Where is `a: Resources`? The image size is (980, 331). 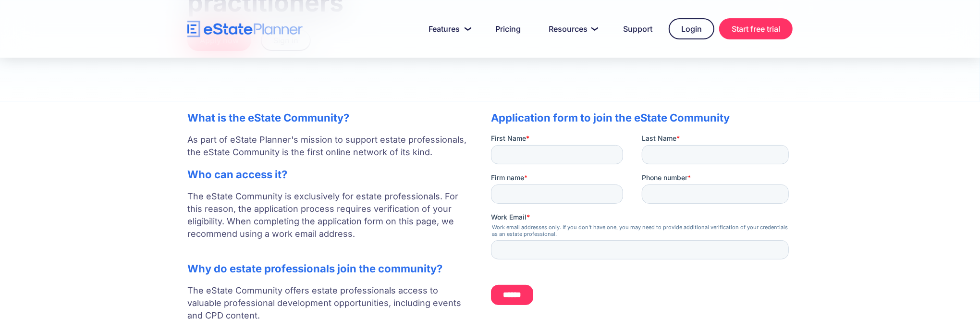
a: Resources is located at coordinates (572, 29).